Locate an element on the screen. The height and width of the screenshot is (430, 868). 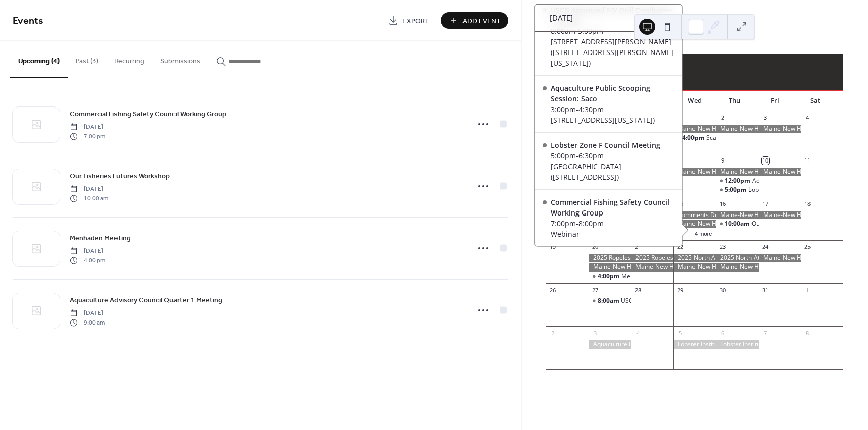
div: 6 is located at coordinates (723, 333).